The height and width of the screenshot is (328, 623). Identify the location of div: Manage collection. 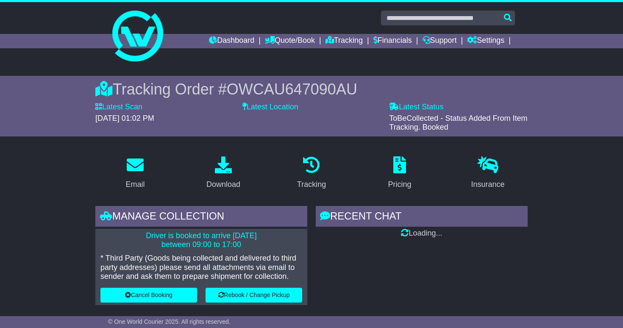
(201, 217).